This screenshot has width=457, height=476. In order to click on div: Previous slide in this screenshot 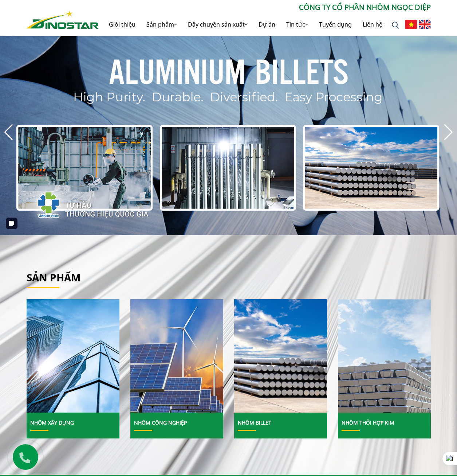, I will do `click(8, 132)`.